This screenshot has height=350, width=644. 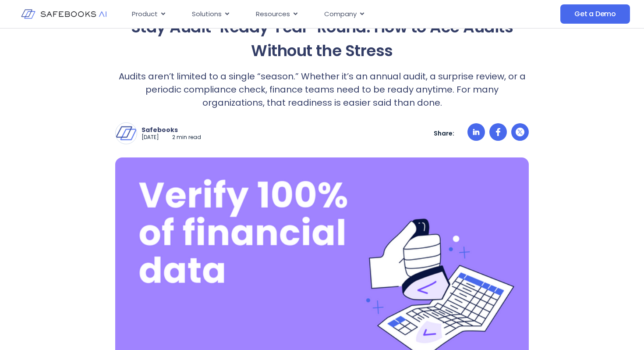 What do you see at coordinates (595, 14) in the screenshot?
I see `a: Get a Demo` at bounding box center [595, 14].